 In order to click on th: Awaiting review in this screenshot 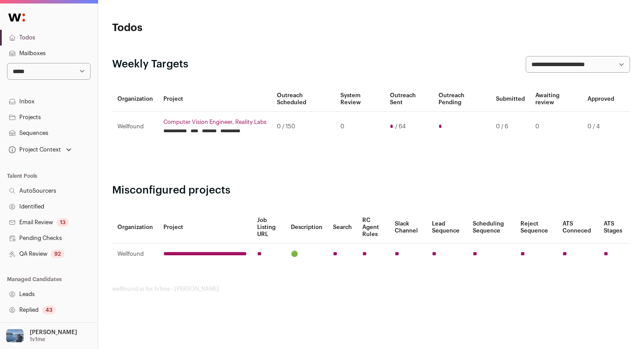, I will do `click(556, 99)`.